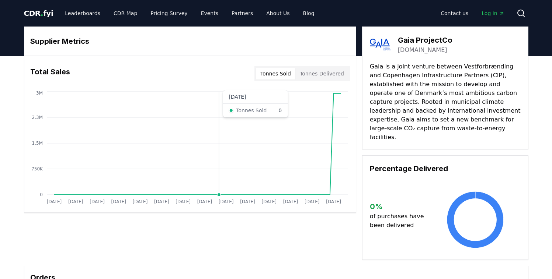 The width and height of the screenshot is (552, 279). I want to click on h3: Gaia ProjectCo, so click(425, 40).